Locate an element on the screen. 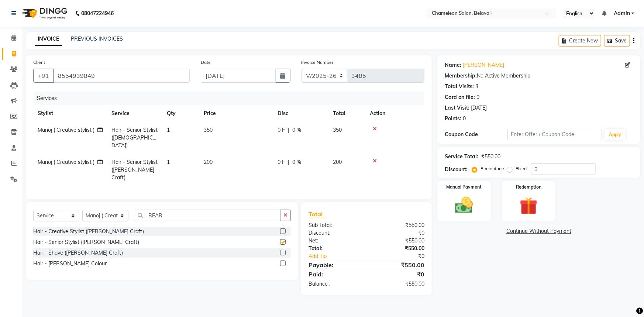 Image resolution: width=644 pixels, height=317 pixels. a: Add Tip is located at coordinates (340, 256).